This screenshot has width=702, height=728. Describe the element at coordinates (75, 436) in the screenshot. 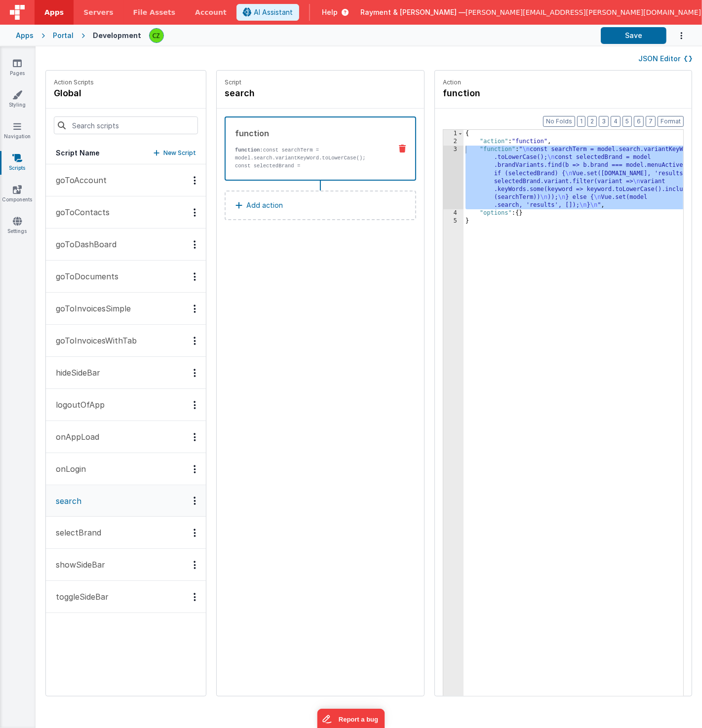

I see `p: onAppLoad` at that location.